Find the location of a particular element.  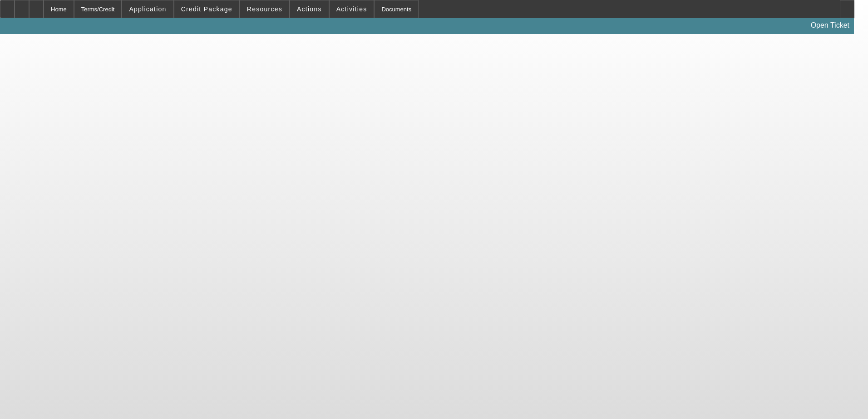

button: Application is located at coordinates (147, 9).